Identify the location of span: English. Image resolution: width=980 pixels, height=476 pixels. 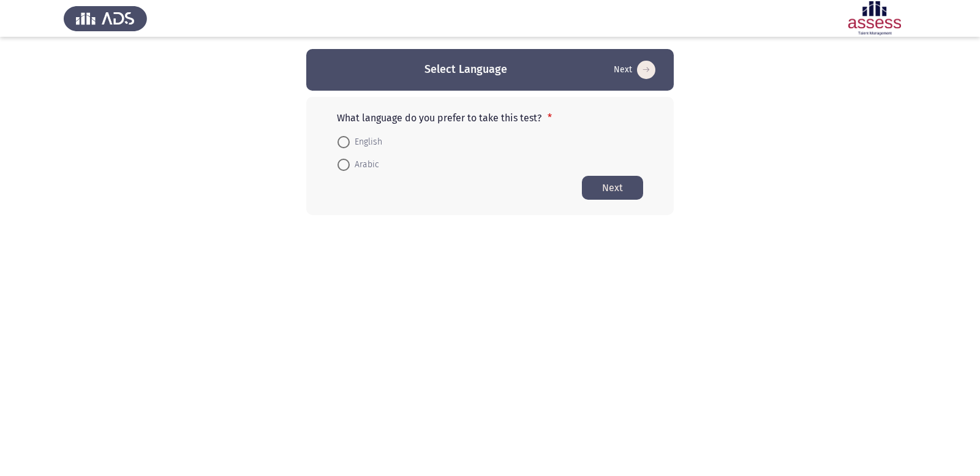
(365, 142).